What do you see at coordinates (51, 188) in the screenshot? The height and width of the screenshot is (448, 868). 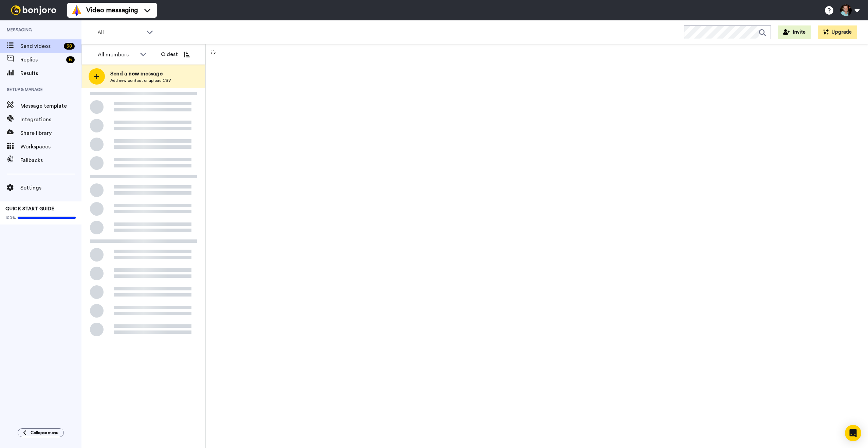 I see `span: Settings` at bounding box center [51, 188].